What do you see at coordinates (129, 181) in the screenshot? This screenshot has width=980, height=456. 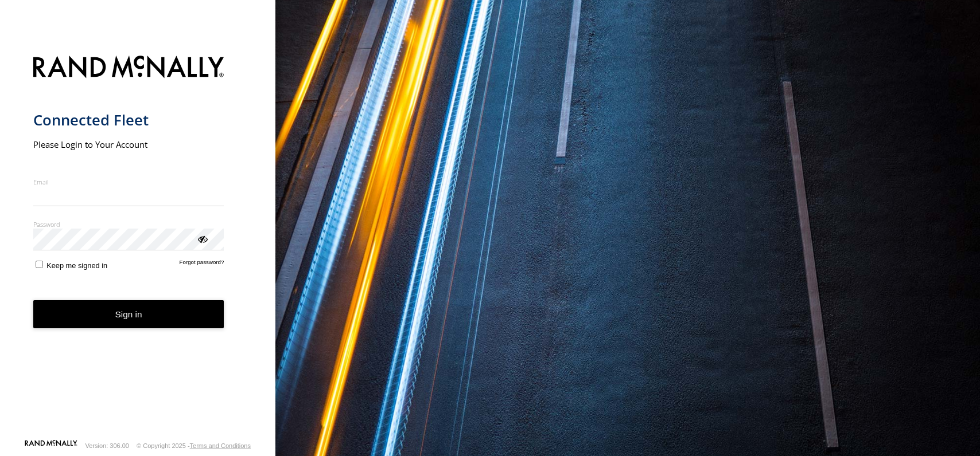 I see `label: Email` at bounding box center [129, 181].